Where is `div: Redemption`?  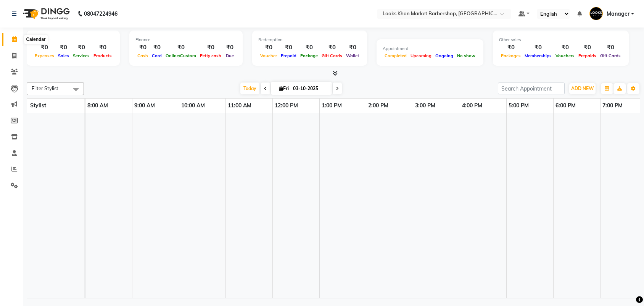 div: Redemption is located at coordinates (309, 40).